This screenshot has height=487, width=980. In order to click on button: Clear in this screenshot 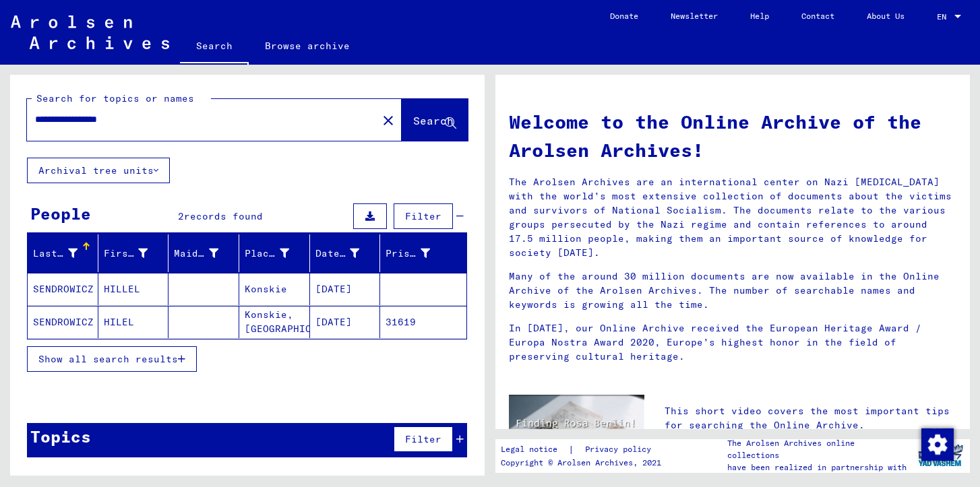, I will do `click(388, 120)`.